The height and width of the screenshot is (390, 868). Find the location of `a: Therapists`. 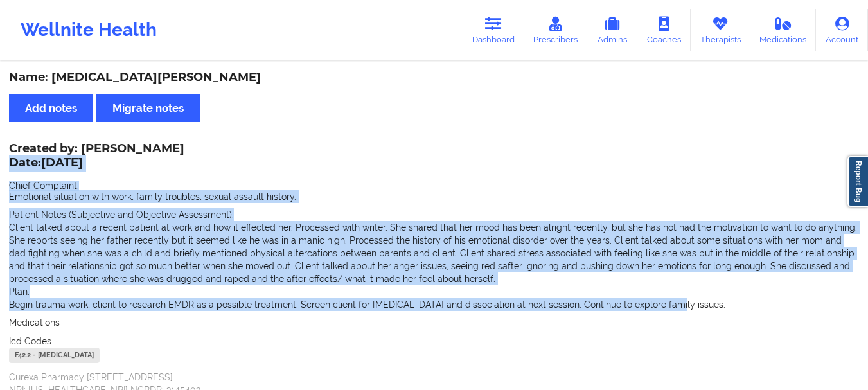

a: Therapists is located at coordinates (721, 30).